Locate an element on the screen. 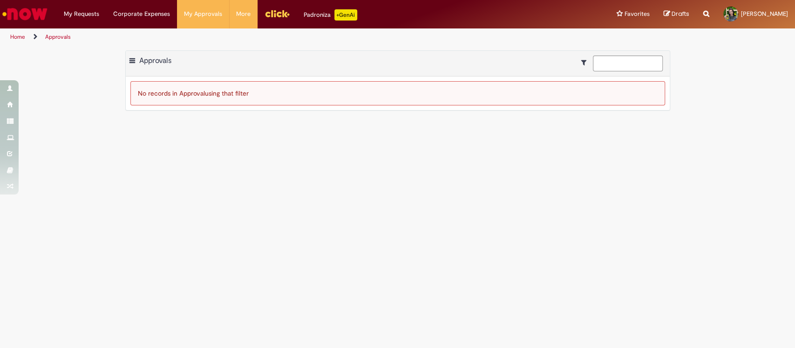  span: More is located at coordinates (243, 14).